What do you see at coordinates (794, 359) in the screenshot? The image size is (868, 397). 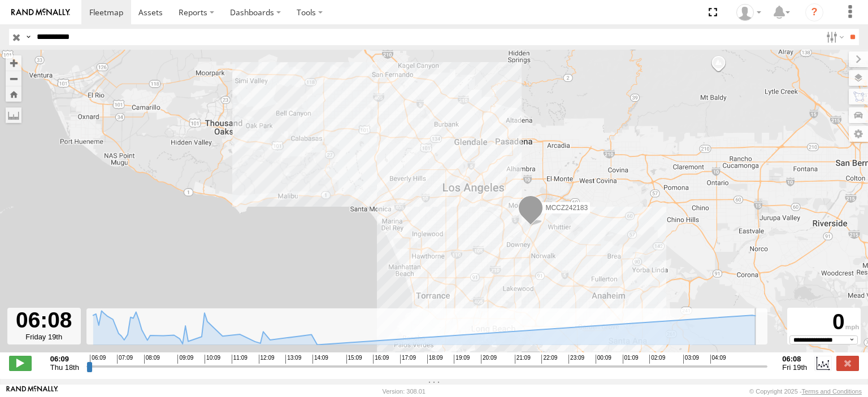 I see `strong: 06:08` at bounding box center [794, 359].